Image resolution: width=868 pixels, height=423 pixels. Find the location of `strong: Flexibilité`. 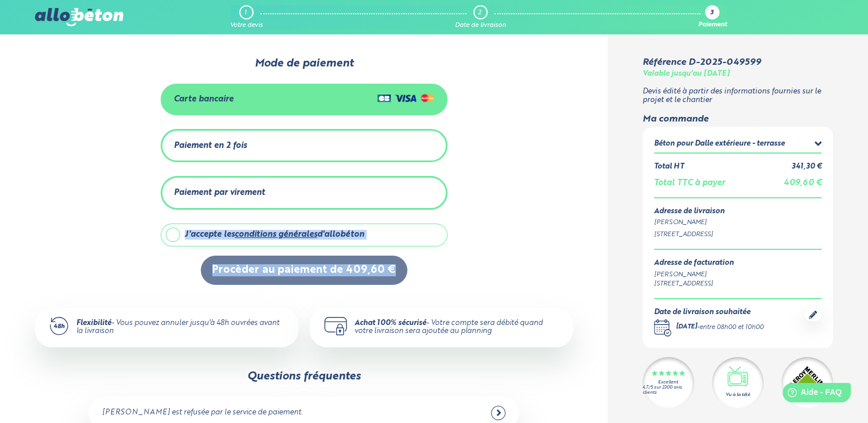

strong: Flexibilité is located at coordinates (93, 322).